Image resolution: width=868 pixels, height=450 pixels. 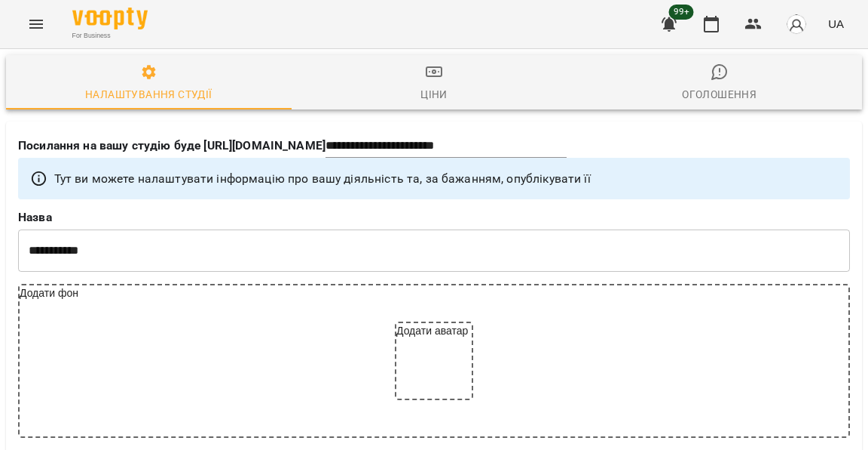 I want to click on label: Назва, so click(x=434, y=217).